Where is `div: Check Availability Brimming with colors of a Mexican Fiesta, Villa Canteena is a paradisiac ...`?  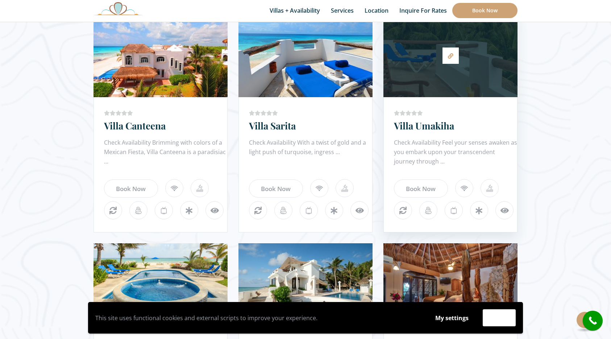
div: Check Availability Brimming with colors of a Mexican Fiesta, Villa Canteena is a paradisiac ... is located at coordinates (166, 152).